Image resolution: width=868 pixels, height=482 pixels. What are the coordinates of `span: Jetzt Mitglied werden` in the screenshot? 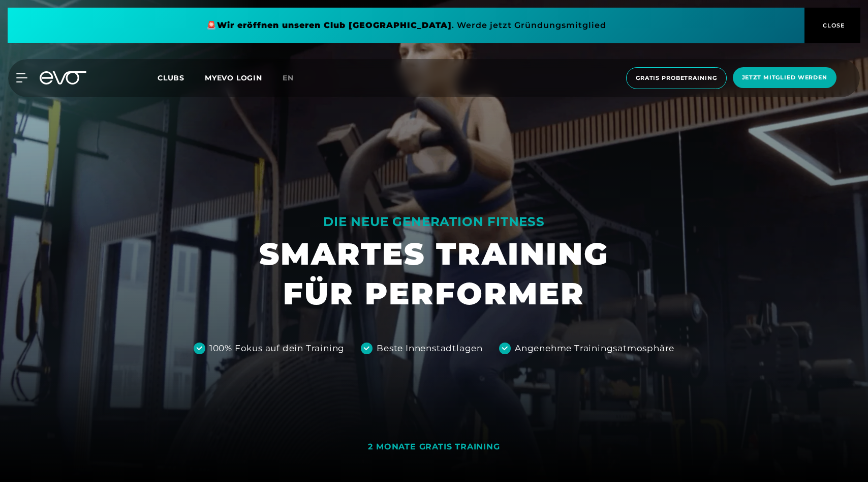 It's located at (785, 77).